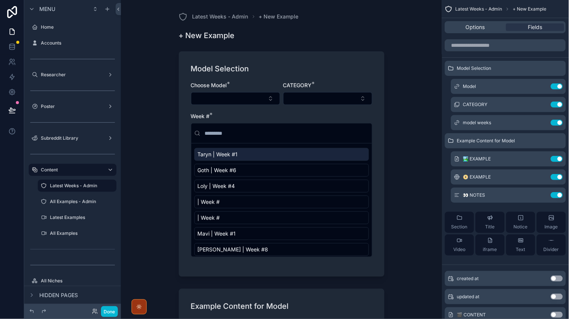  What do you see at coordinates (73, 43) in the screenshot?
I see `a: Accounts` at bounding box center [73, 43].